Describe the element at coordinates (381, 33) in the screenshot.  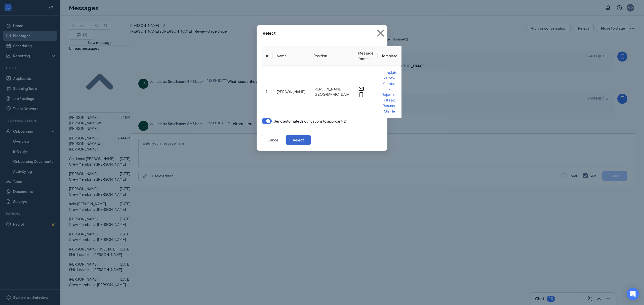
I see `svg: Cross` at that location.